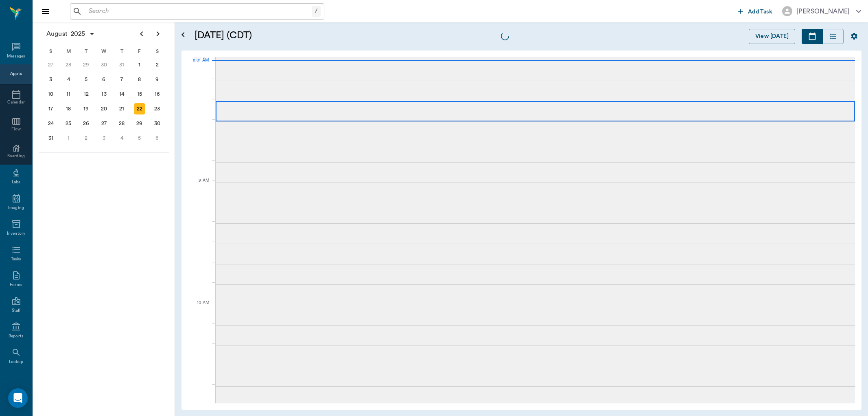 This screenshot has height=416, width=868. What do you see at coordinates (122, 65) in the screenshot?
I see `div: Thursday, July 31, 2025` at bounding box center [122, 65].